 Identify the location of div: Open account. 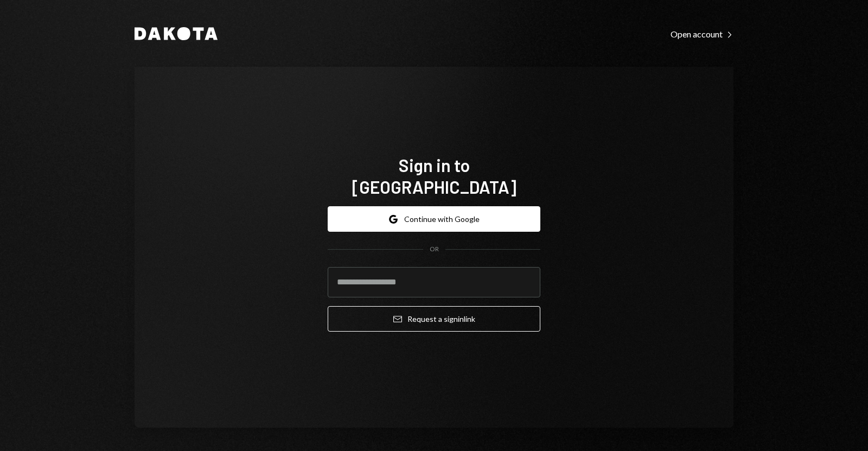
(702, 35).